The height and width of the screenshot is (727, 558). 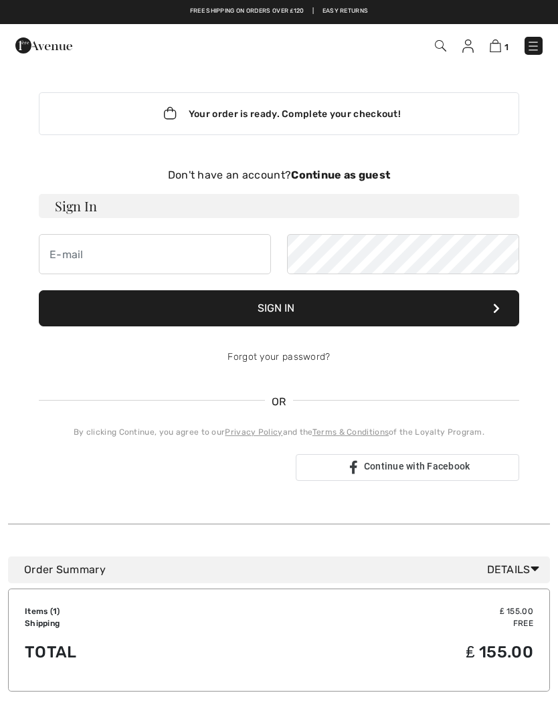 I want to click on img: Search, so click(x=440, y=46).